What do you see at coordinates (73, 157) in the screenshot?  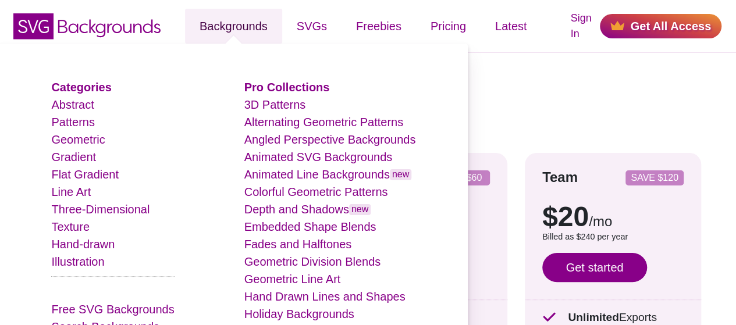 I see `a: Gradient` at bounding box center [73, 157].